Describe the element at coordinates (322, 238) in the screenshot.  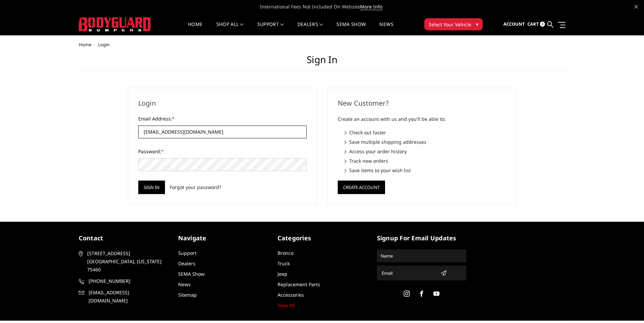
I see `h5: Categories` at that location.